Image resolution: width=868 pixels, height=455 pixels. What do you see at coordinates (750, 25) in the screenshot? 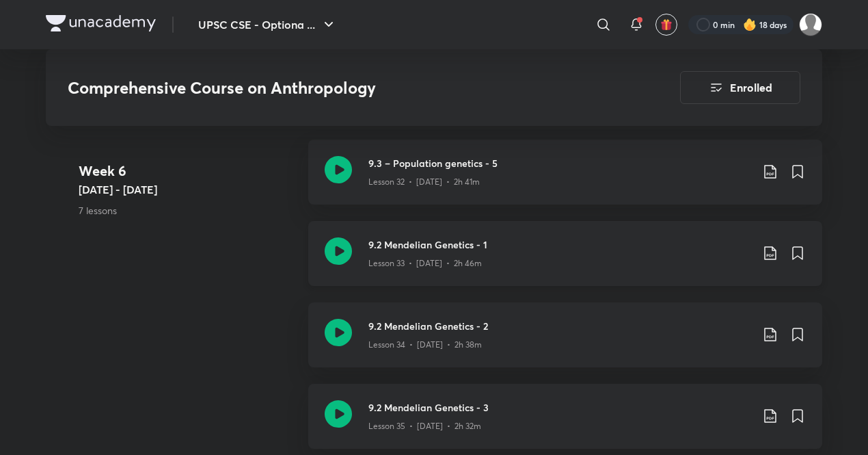
I see `img: streak` at bounding box center [750, 25].